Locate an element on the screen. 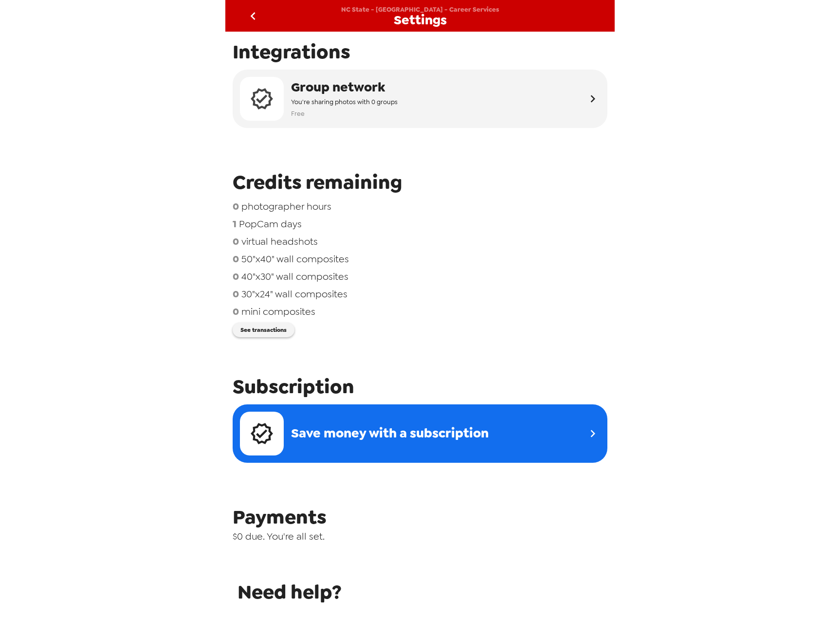 The image size is (840, 618). span: mini composites is located at coordinates (278, 312).